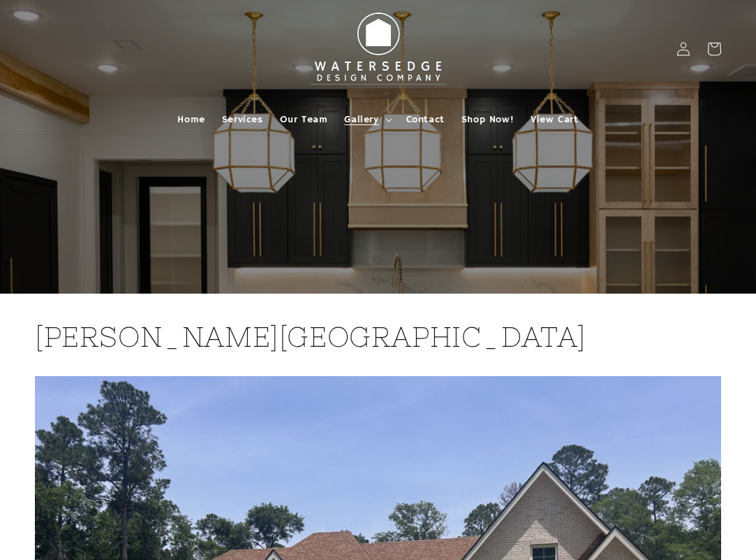 The width and height of the screenshot is (756, 560). Describe the element at coordinates (303, 120) in the screenshot. I see `span: Our Team` at that location.